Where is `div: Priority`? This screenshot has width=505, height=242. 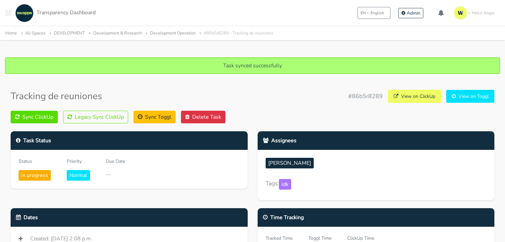 div: Priority is located at coordinates (78, 161).